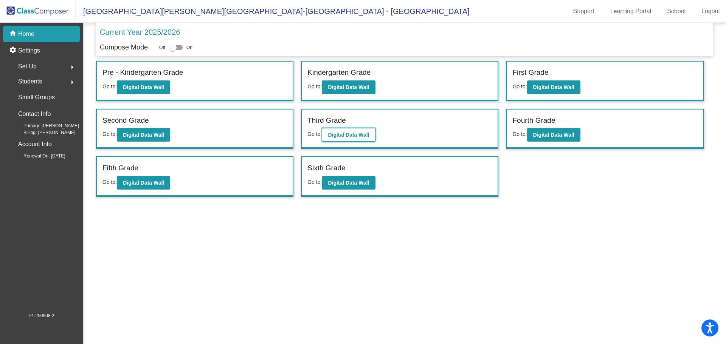 This screenshot has height=344, width=726. I want to click on span: Students, so click(30, 82).